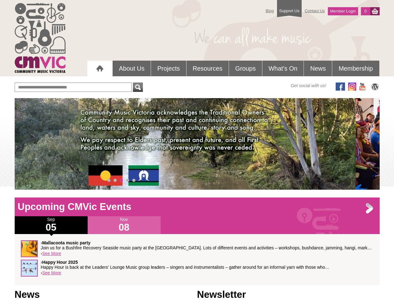 The image size is (394, 300). Describe the element at coordinates (197, 207) in the screenshot. I see `h1: Upcoming CMVic Events` at that location.